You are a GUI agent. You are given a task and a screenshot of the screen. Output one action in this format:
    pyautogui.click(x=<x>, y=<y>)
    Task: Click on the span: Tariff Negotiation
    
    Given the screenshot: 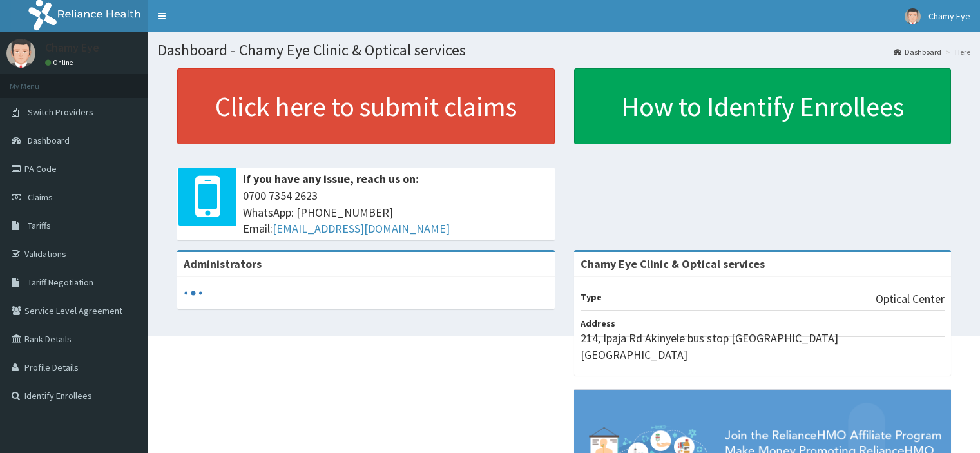 What is the action you would take?
    pyautogui.click(x=61, y=282)
    